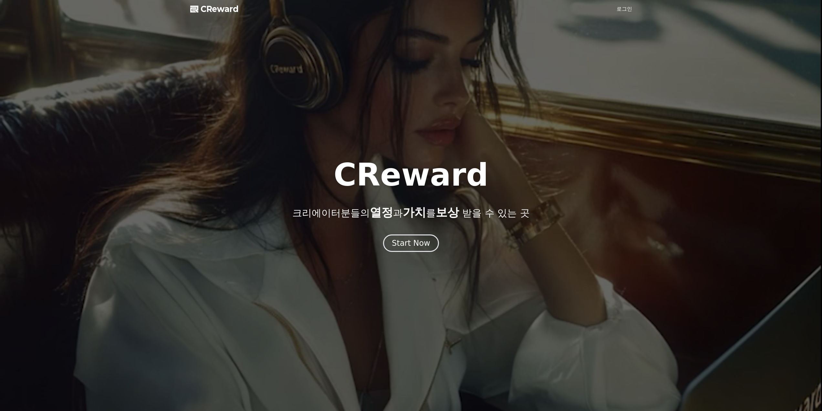 This screenshot has height=411, width=822. I want to click on div: Start Now, so click(411, 243).